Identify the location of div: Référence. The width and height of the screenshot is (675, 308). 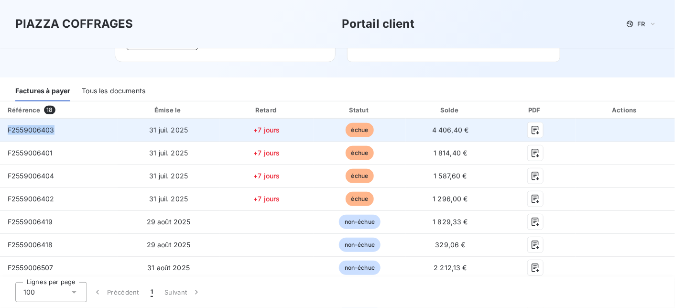
(24, 110).